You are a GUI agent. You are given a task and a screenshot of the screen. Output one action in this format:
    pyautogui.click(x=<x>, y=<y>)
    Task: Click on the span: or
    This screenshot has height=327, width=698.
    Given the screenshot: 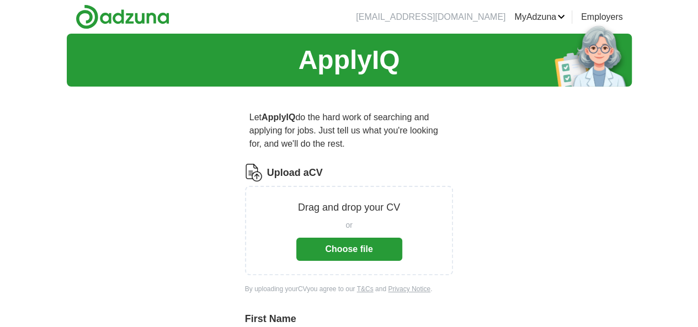 What is the action you would take?
    pyautogui.click(x=349, y=225)
    